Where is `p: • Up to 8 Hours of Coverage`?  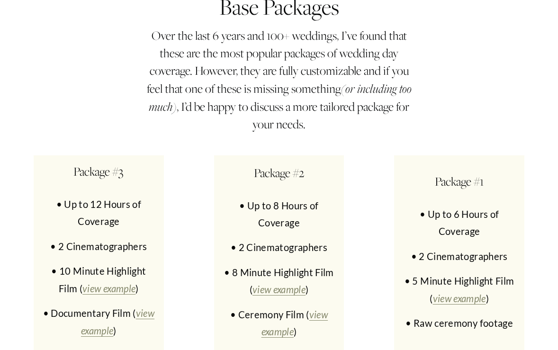
p: • Up to 8 Hours of Coverage is located at coordinates (279, 214).